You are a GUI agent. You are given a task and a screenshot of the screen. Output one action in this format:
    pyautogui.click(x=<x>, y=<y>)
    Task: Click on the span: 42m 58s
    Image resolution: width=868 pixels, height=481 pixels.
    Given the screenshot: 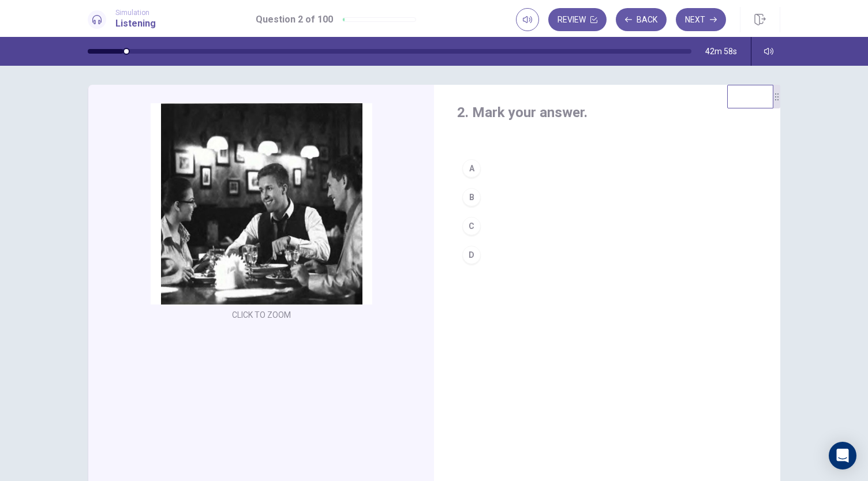 What is the action you would take?
    pyautogui.click(x=721, y=51)
    